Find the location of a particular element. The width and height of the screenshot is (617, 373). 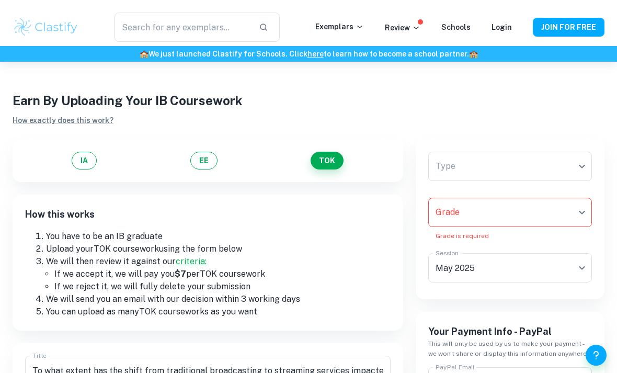

a: Clastify logo is located at coordinates (46, 19).